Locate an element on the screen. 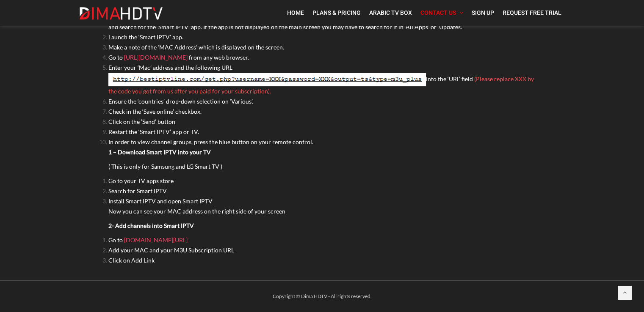  a: Plans & Pricing is located at coordinates (336, 12).